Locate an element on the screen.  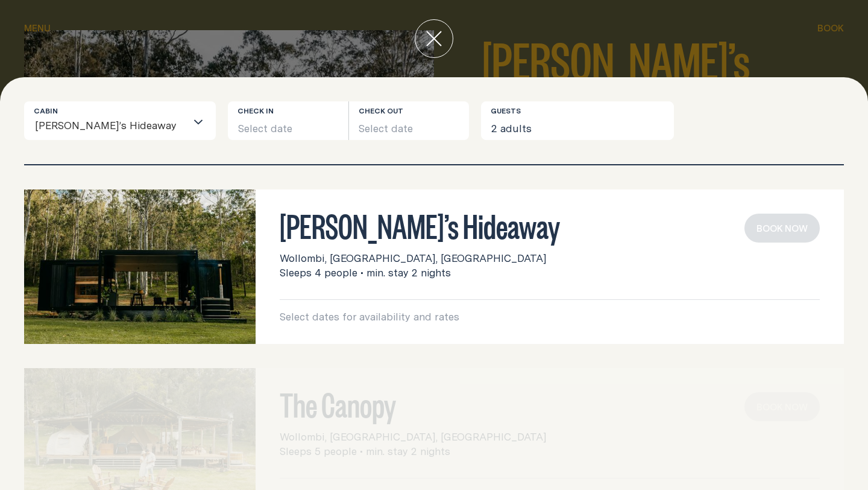
button: close is located at coordinates (434, 38).